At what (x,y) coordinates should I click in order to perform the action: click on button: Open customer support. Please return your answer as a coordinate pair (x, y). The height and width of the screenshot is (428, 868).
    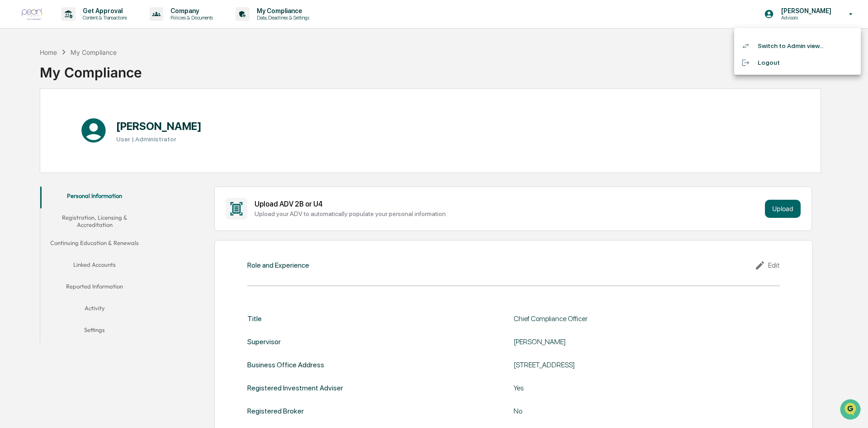
    Looking at the image, I should click on (11, 11).